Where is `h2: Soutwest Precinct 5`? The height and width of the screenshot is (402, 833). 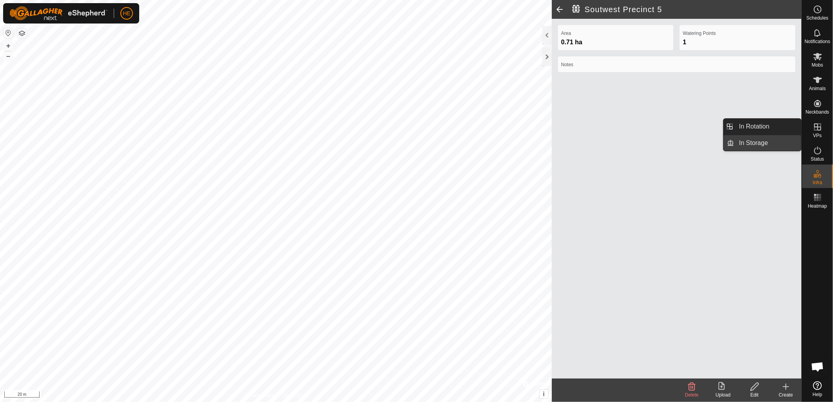
h2: Soutwest Precinct 5 is located at coordinates (687, 9).